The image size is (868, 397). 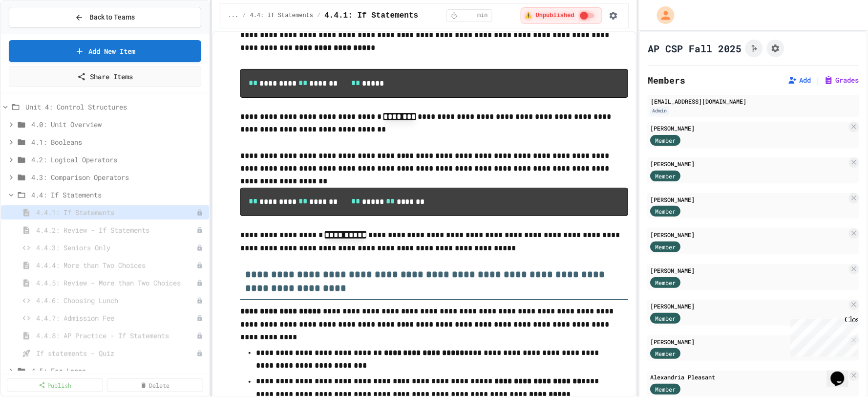 I want to click on div: Admin, so click(x=660, y=111).